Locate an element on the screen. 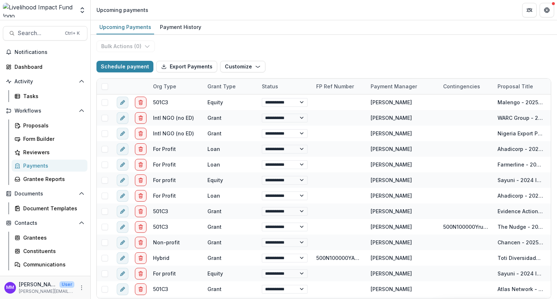 This screenshot has width=557, height=299. button: Get Help is located at coordinates (547, 10).